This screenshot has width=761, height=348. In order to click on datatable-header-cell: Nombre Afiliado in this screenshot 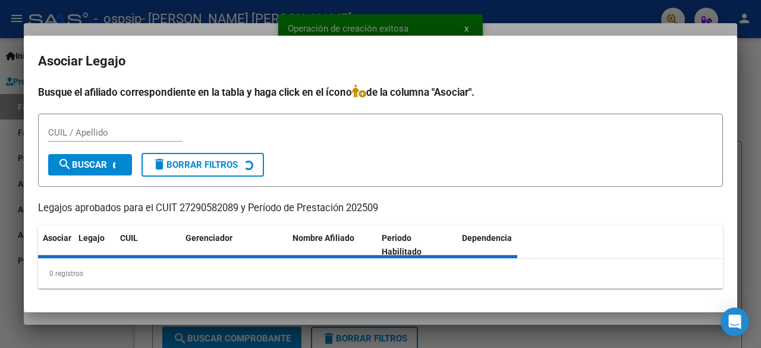, I will do `click(332, 245)`.